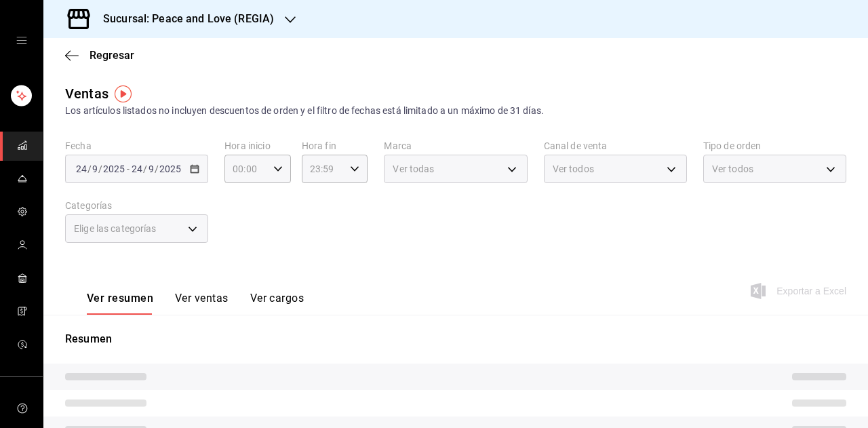  I want to click on label: Canal de venta, so click(615, 146).